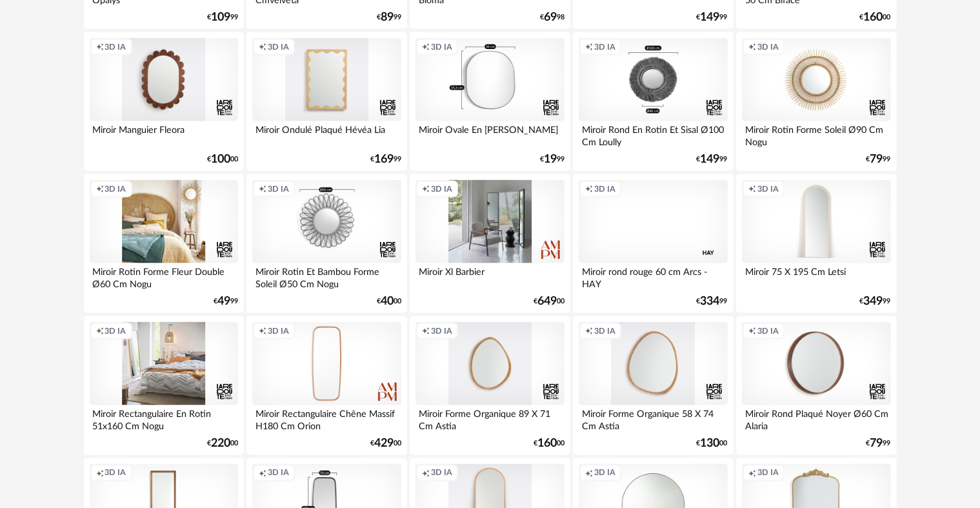 The width and height of the screenshot is (980, 508). Describe the element at coordinates (164, 244) in the screenshot. I see `a: Creation icon 3D IA Miroir Rotin Forme Fleur Double Ø60 Cm Nogu €4999` at that location.